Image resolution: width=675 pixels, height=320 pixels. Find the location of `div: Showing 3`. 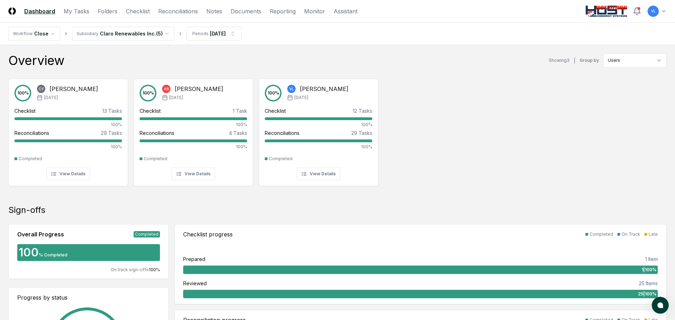

div: Showing 3 is located at coordinates (559, 60).